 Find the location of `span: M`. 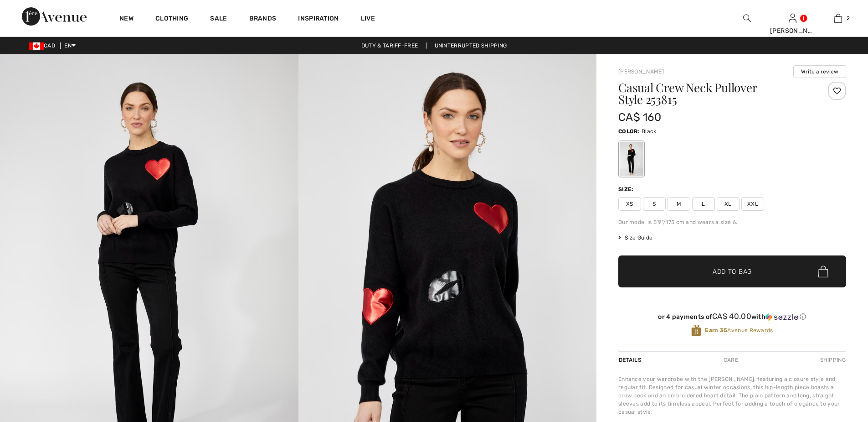

span: M is located at coordinates (679, 204).